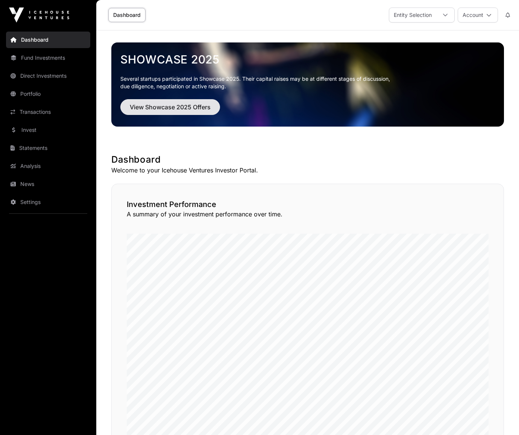  Describe the element at coordinates (170, 59) in the screenshot. I see `font: Showcase 2025` at that location.